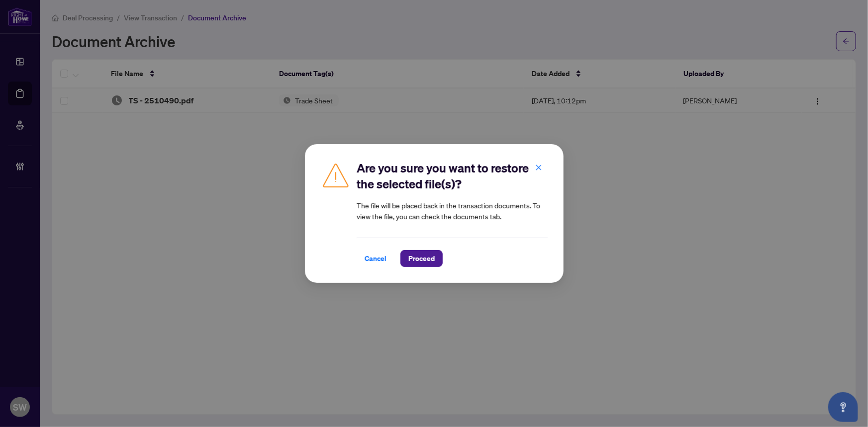  What do you see at coordinates (539, 168) in the screenshot?
I see `span: close` at bounding box center [539, 168].